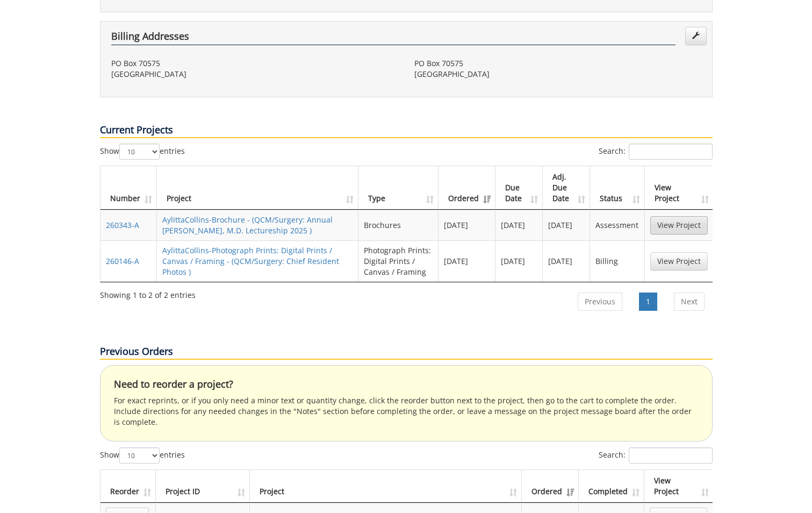 The height and width of the screenshot is (513, 812). Describe the element at coordinates (696, 36) in the screenshot. I see `a: Edit Addresses` at that location.